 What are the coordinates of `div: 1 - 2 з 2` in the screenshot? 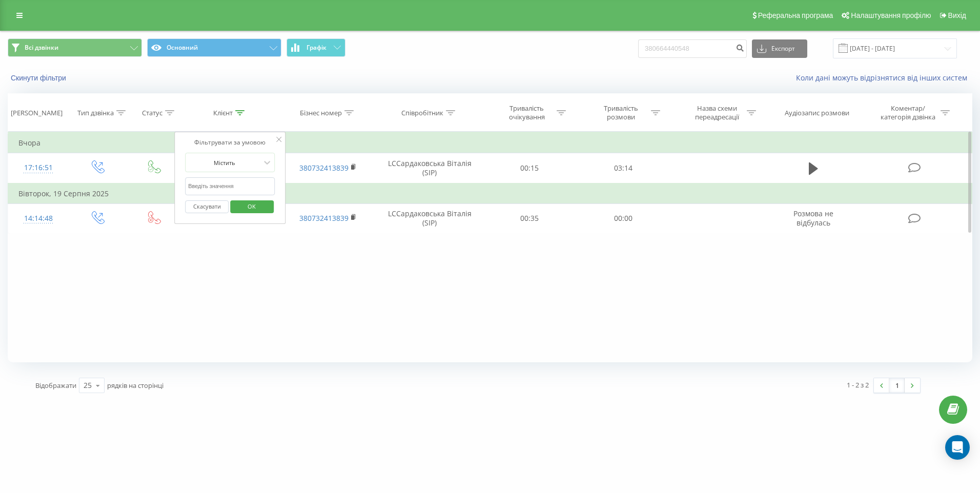 It's located at (858, 385).